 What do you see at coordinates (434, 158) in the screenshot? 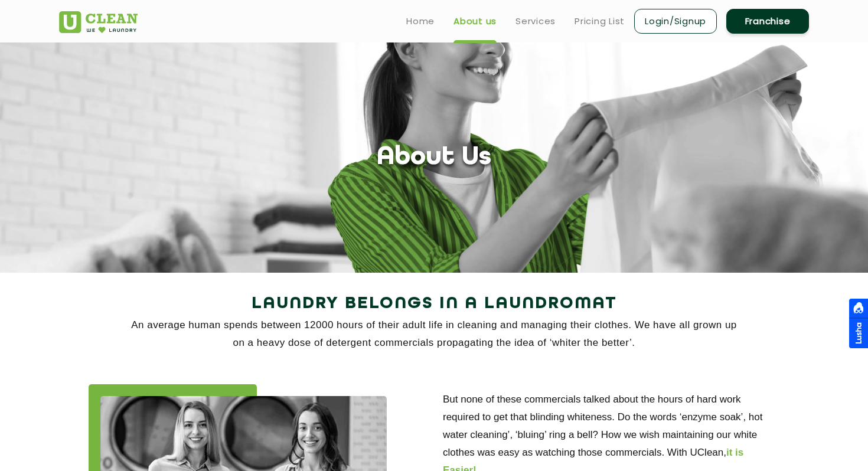
I see `h1: About Us` at bounding box center [434, 158].